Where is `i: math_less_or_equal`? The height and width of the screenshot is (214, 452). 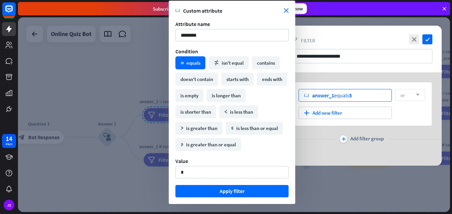 i: math_less_or_equal is located at coordinates (232, 128).